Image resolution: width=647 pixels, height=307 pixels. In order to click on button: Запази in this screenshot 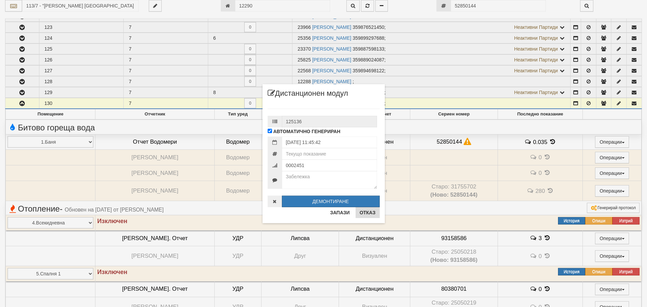, I will do `click(340, 213)`.